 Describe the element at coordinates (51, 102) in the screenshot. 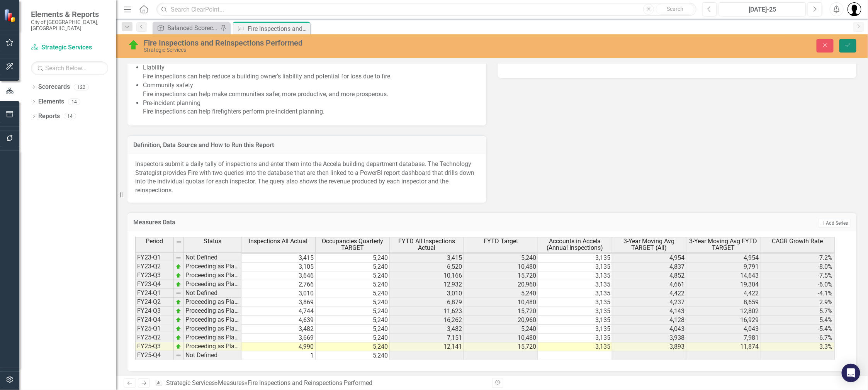

I see `a: Elements` at that location.